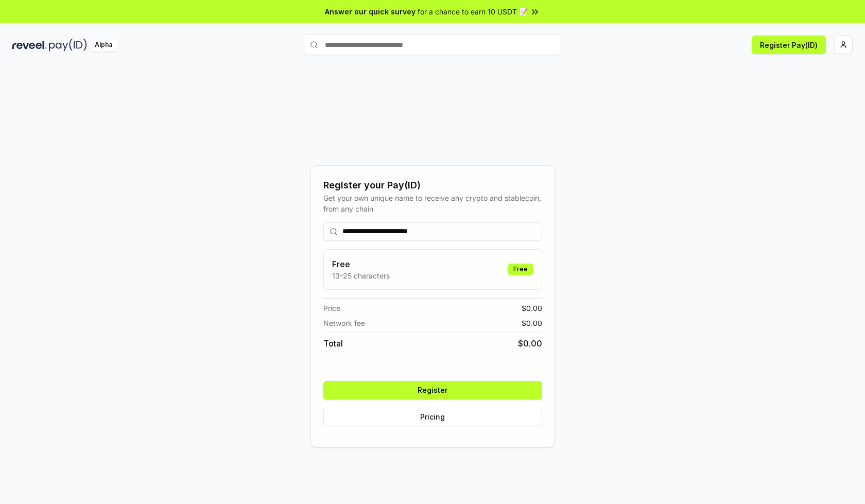 Image resolution: width=865 pixels, height=504 pixels. I want to click on button: Register, so click(432, 391).